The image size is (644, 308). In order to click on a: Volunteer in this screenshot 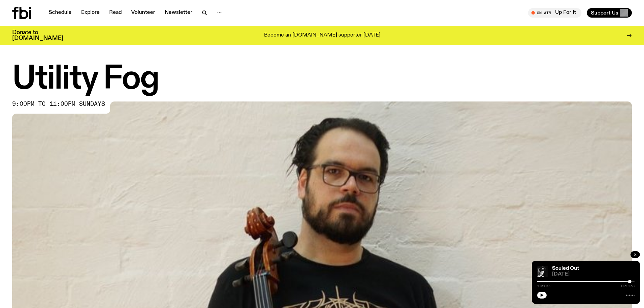, I will do `click(143, 13)`.